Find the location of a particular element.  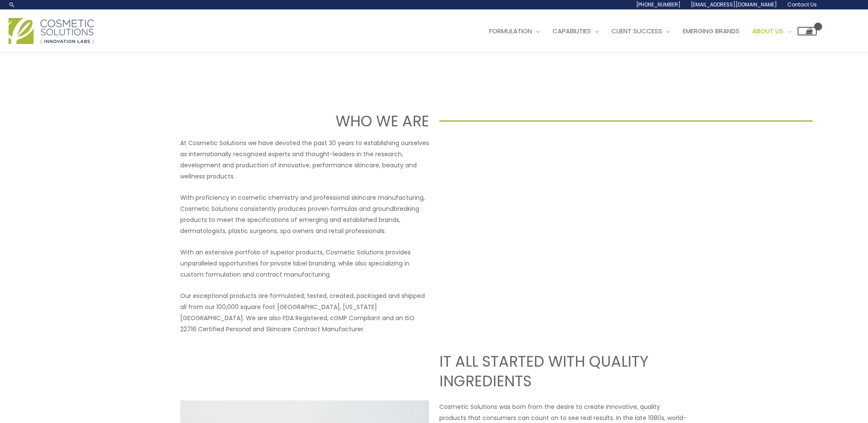

a: About Us is located at coordinates (772, 31).